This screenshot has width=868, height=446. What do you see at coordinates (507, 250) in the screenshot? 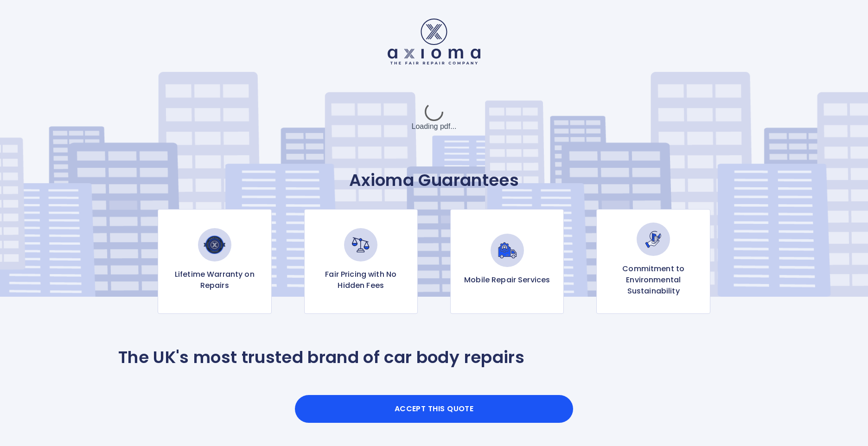
I see `img: Mobile Repair Services` at bounding box center [507, 250].